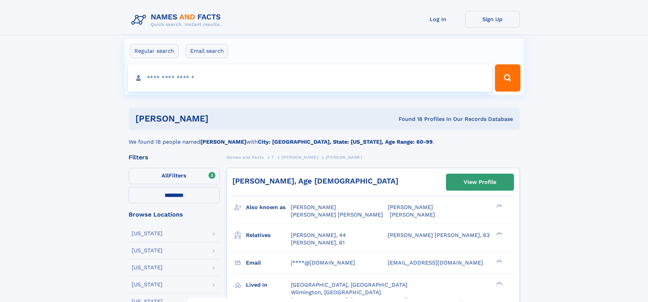 The image size is (648, 302). I want to click on div: We found 18 people named with ., so click(324, 138).